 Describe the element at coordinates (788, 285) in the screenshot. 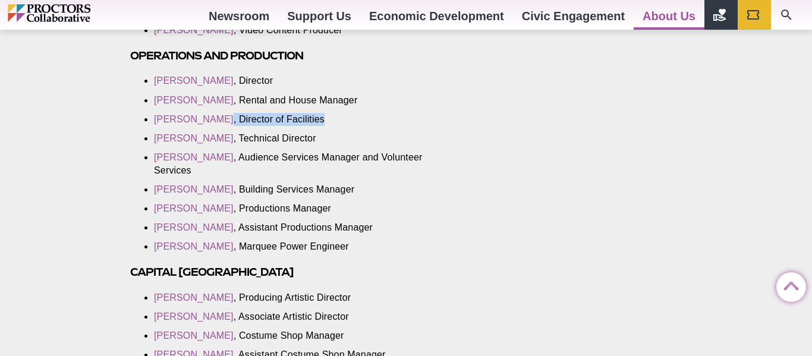

I see `a: Back to Top` at that location.